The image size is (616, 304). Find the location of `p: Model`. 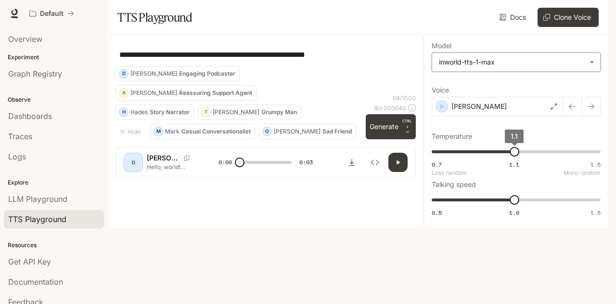

p: Model is located at coordinates (441, 46).